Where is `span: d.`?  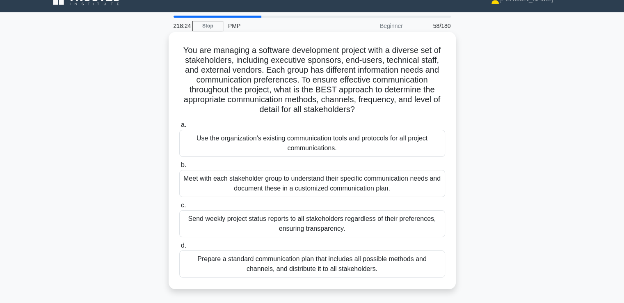 span: d. is located at coordinates (184, 245).